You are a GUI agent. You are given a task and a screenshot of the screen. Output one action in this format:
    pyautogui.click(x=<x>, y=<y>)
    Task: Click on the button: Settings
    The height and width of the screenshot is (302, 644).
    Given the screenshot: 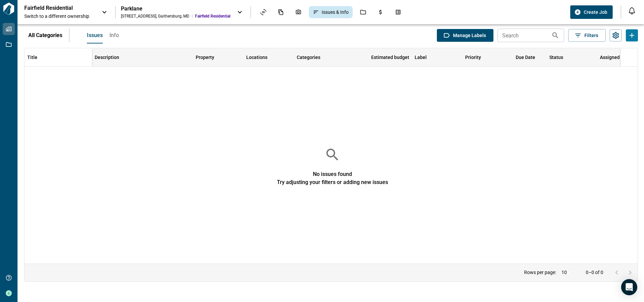 What is the action you would take?
    pyautogui.click(x=615, y=35)
    